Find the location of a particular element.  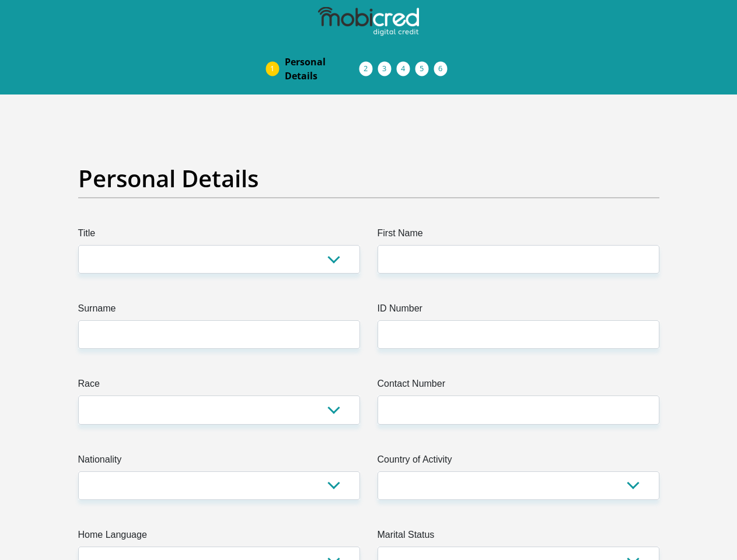

img: mobicred logo is located at coordinates (368, 22).